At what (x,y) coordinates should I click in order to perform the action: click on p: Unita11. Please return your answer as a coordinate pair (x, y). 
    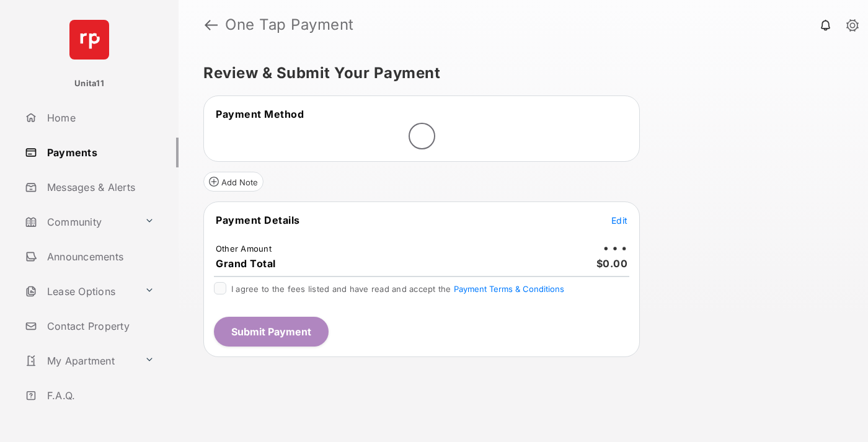
    Looking at the image, I should click on (89, 84).